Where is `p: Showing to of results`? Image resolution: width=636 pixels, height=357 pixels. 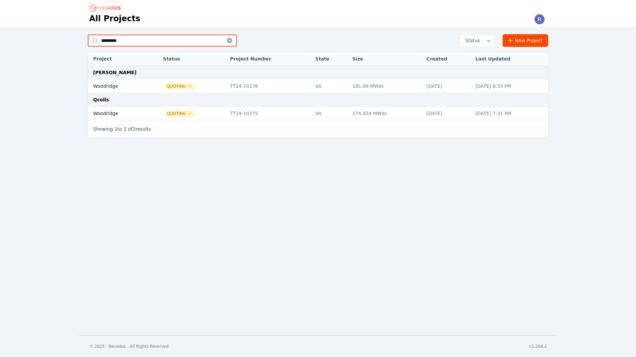 p: Showing to of results is located at coordinates (122, 129).